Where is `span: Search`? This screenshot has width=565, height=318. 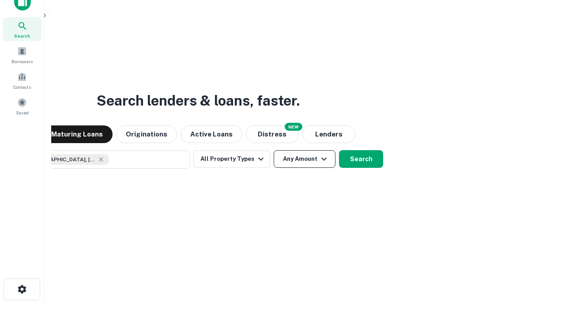
span: Search is located at coordinates (22, 36).